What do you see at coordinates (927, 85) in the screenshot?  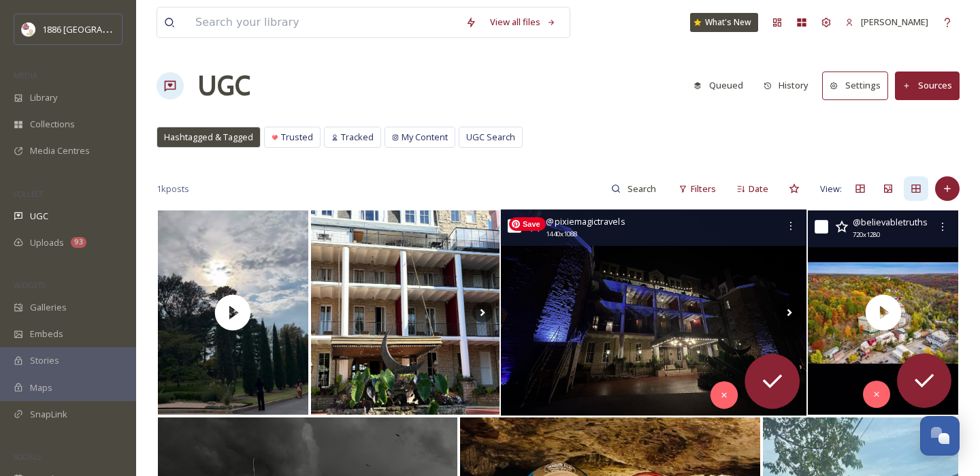 I see `a: Sources` at bounding box center [927, 85].